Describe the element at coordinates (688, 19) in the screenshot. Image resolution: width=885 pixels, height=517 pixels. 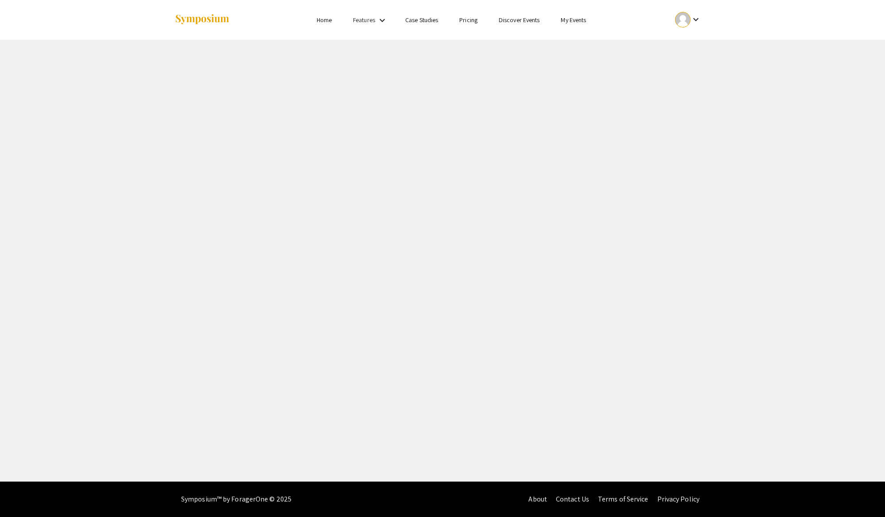
I see `button: Expand account dropdown` at that location.